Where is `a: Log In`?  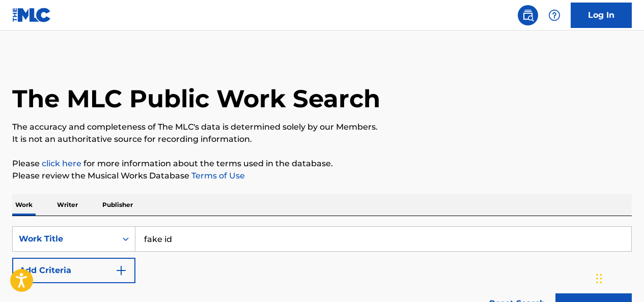
a: Log In is located at coordinates (601, 15).